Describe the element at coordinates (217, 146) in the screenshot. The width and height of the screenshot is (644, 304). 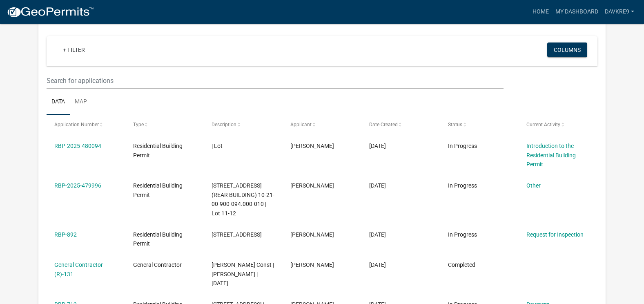
I see `span: | Lot` at that location.